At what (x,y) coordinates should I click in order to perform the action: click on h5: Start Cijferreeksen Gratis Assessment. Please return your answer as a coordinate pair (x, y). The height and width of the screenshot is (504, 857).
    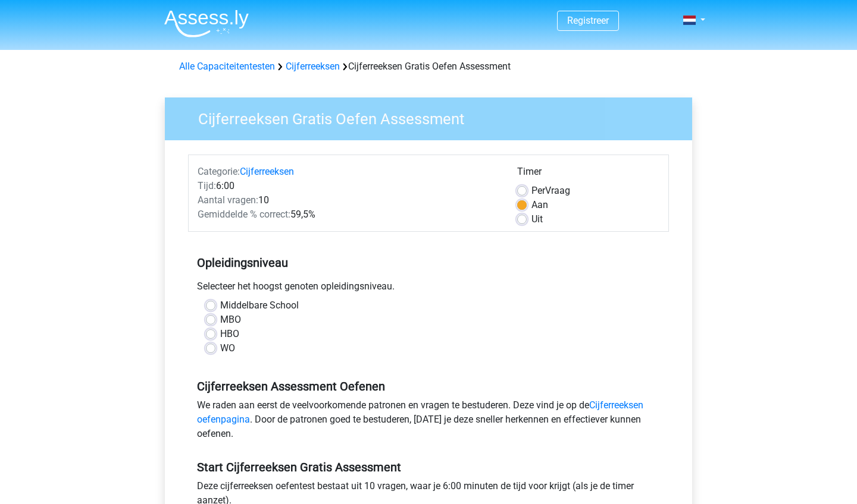
    Looking at the image, I should click on (428, 468).